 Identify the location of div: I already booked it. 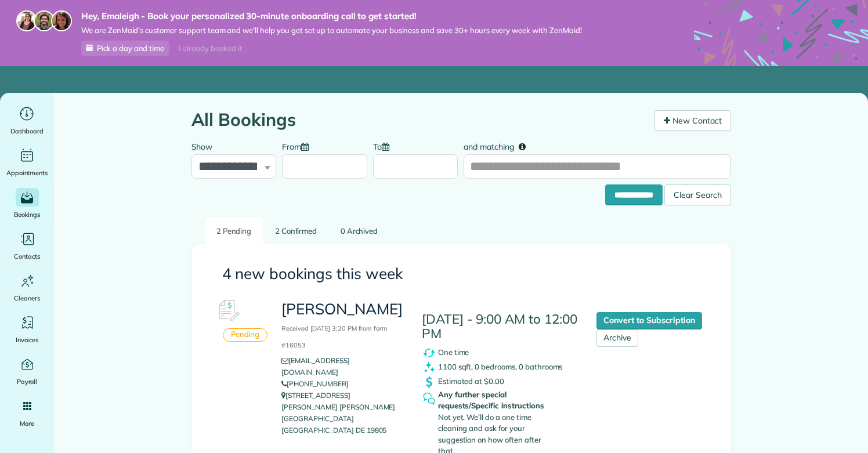
(210, 48).